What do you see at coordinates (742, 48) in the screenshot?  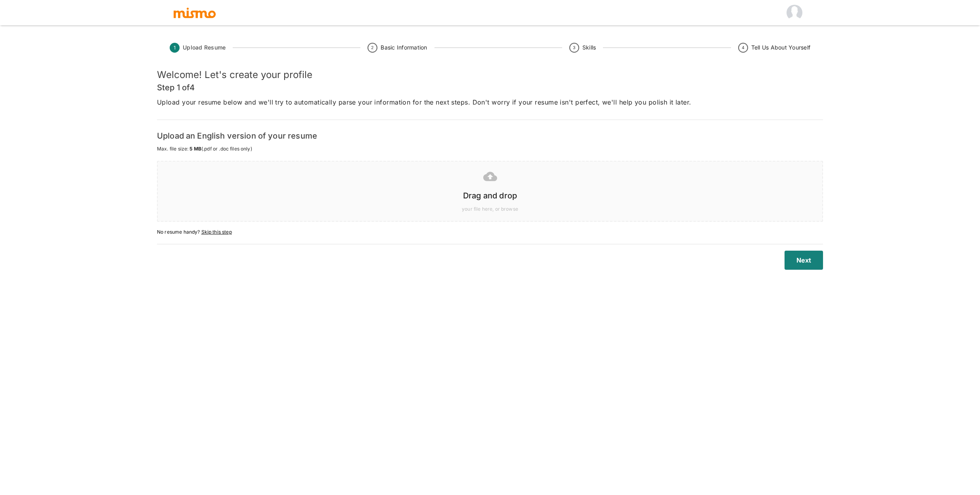 I see `text: 4` at bounding box center [742, 48].